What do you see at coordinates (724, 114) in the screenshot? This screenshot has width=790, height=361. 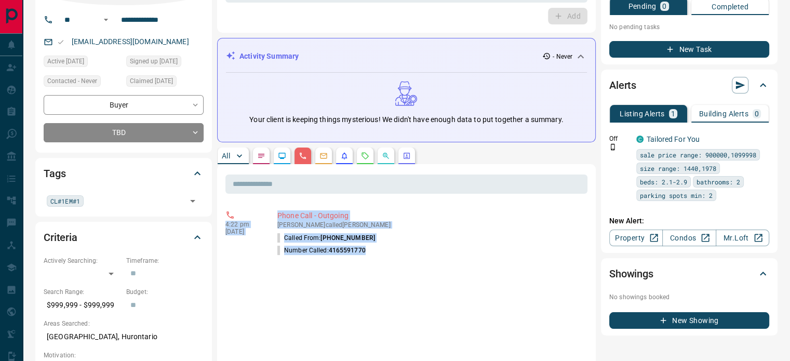 I see `p: Building Alerts` at bounding box center [724, 114].